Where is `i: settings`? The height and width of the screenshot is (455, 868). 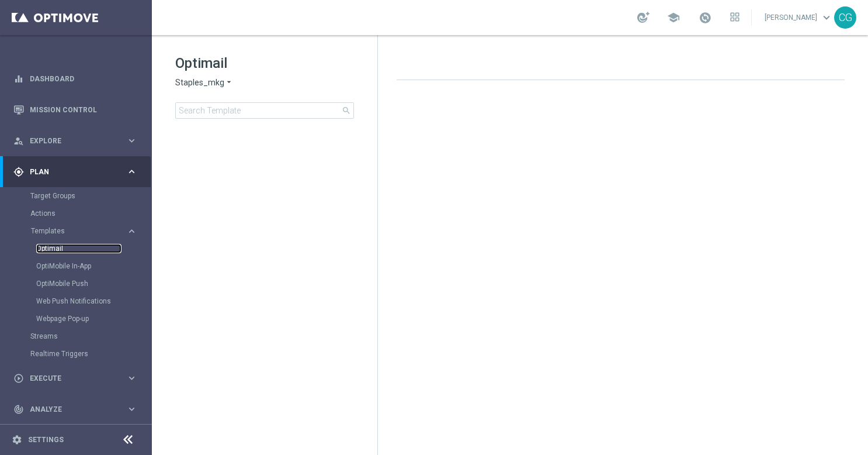 i: settings is located at coordinates (17, 440).